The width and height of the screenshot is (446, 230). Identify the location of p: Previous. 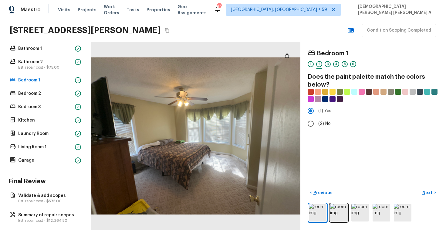
(322, 192).